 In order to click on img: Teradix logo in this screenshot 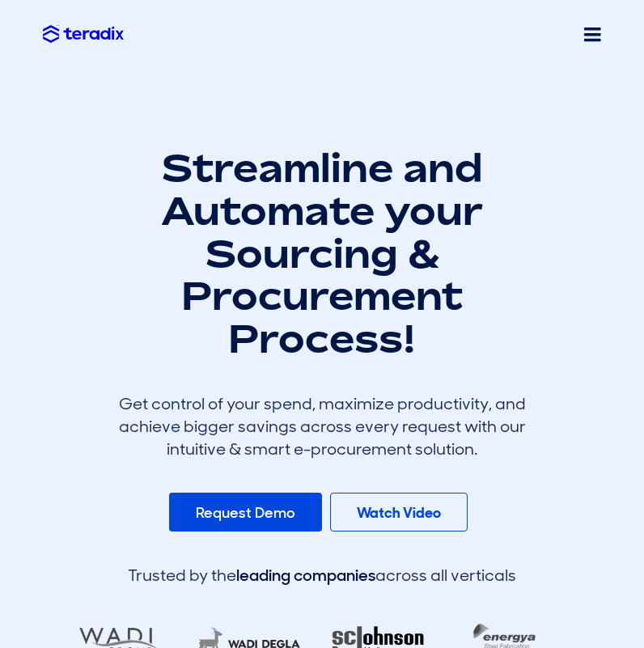, I will do `click(83, 34)`.